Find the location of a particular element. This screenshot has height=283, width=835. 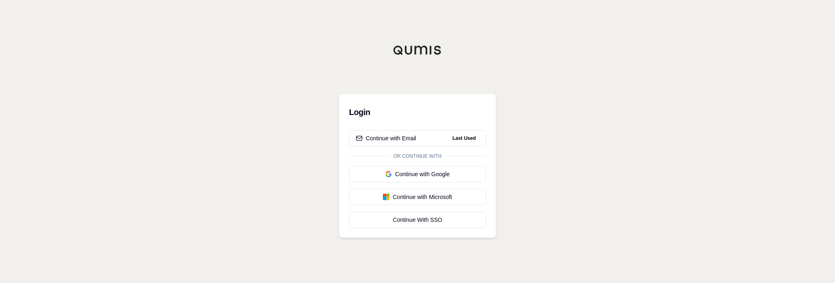

div: Continue with Google is located at coordinates (417, 174).